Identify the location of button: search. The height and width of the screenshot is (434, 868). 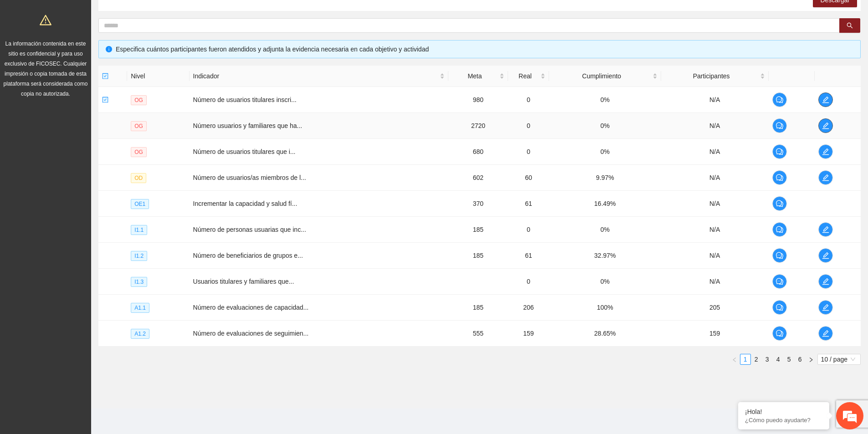
(849, 25).